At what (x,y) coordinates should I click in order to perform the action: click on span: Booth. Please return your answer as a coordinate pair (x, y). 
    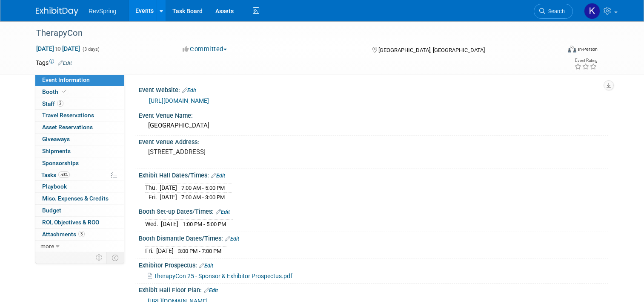
    Looking at the image, I should click on (55, 92).